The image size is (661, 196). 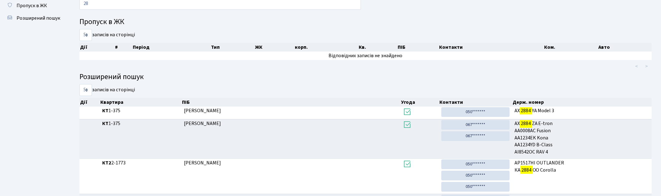 I want to click on b: КТ2, so click(x=107, y=162).